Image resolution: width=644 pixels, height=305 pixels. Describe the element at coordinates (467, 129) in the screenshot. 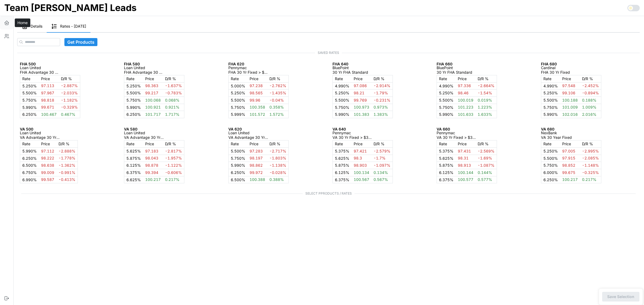

I see `p: VA 660` at that location.